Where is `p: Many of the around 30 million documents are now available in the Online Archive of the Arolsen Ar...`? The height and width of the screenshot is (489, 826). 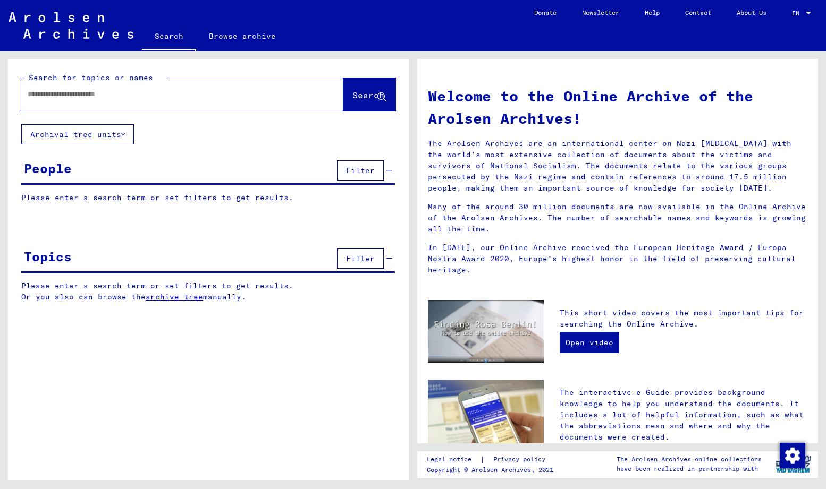
p: Many of the around 30 million documents are now available in the Online Archive of the Arolsen Ar... is located at coordinates (618, 218).